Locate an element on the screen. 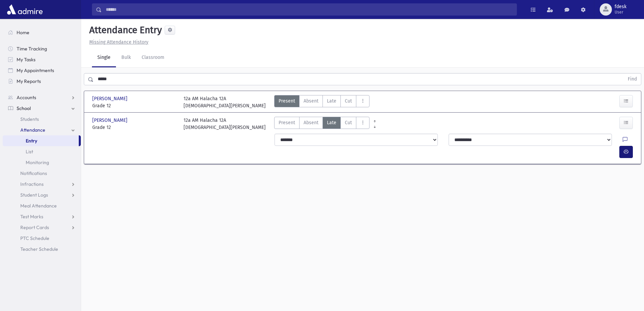  a: My Appointments is located at coordinates (41, 70).